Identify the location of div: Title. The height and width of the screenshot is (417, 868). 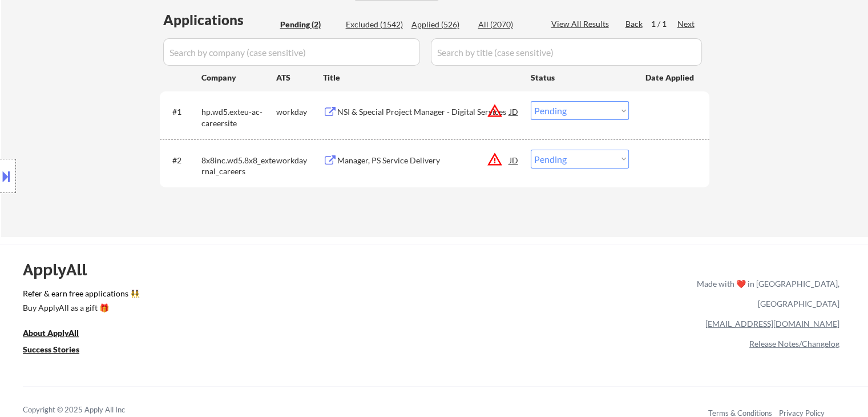
(421, 77).